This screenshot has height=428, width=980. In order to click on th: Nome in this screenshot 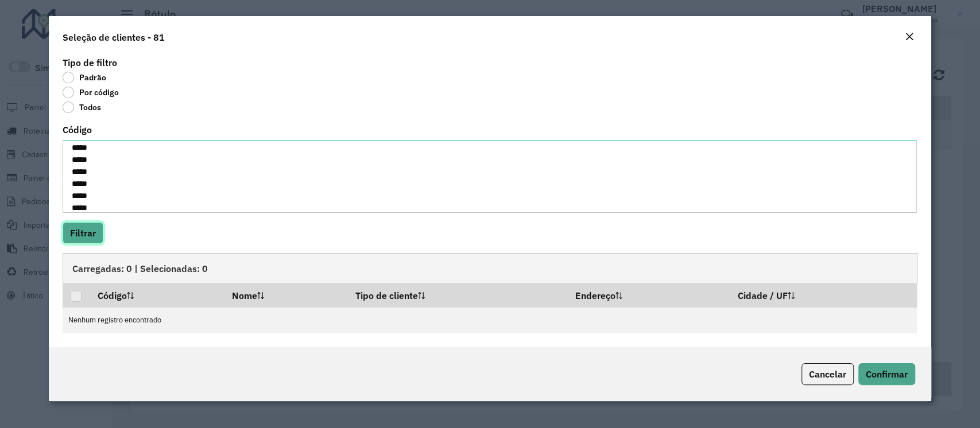, I will do `click(285, 295)`.